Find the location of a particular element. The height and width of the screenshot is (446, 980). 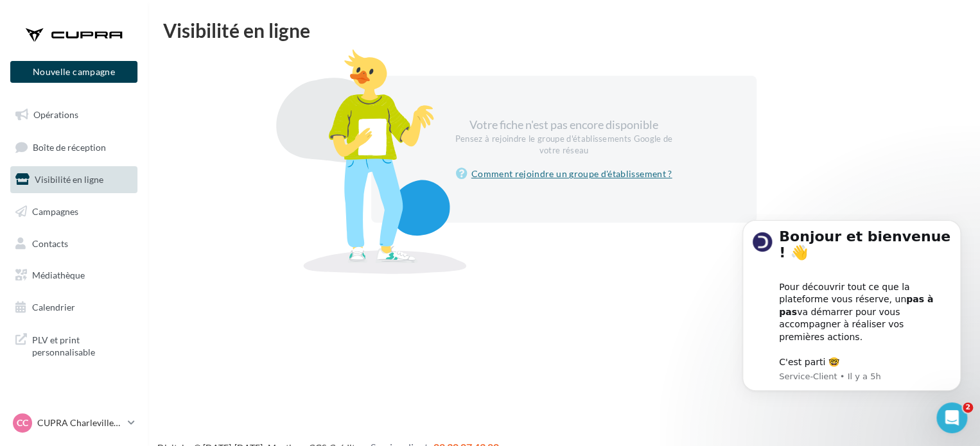

span: Boîte de réception is located at coordinates (69, 147).